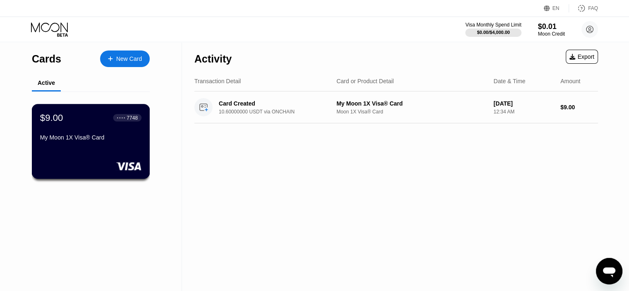 The image size is (629, 291). I want to click on div: Moon 1X Visa® Card, so click(412, 112).